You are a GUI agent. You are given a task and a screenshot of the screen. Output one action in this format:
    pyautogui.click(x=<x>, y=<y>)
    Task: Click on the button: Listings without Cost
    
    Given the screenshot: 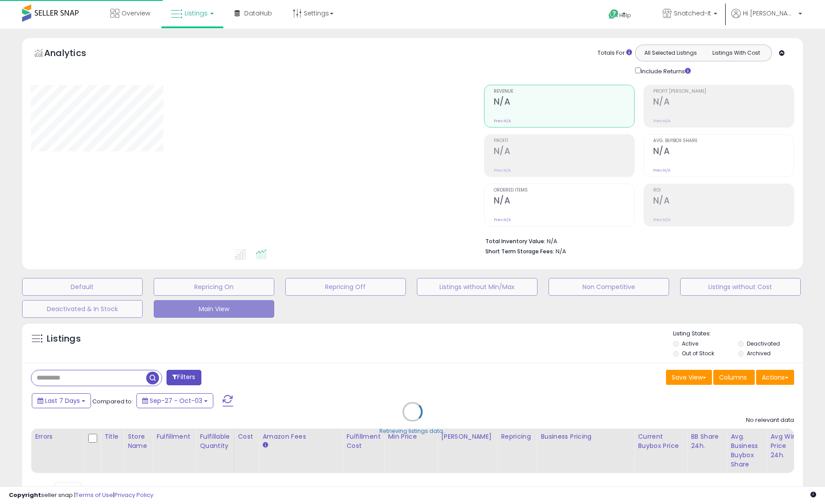 What is the action you would take?
    pyautogui.click(x=740, y=287)
    